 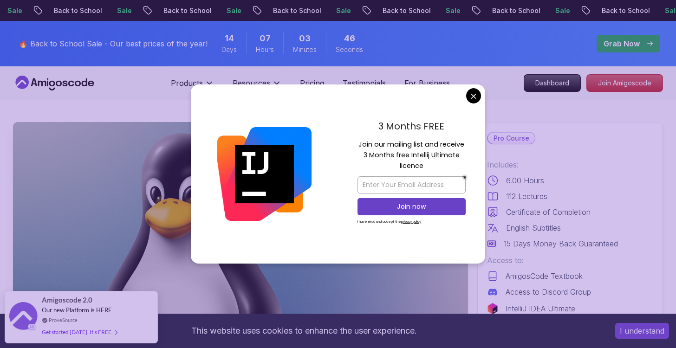 I want to click on p: AmigosCode Textbook, so click(x=544, y=276).